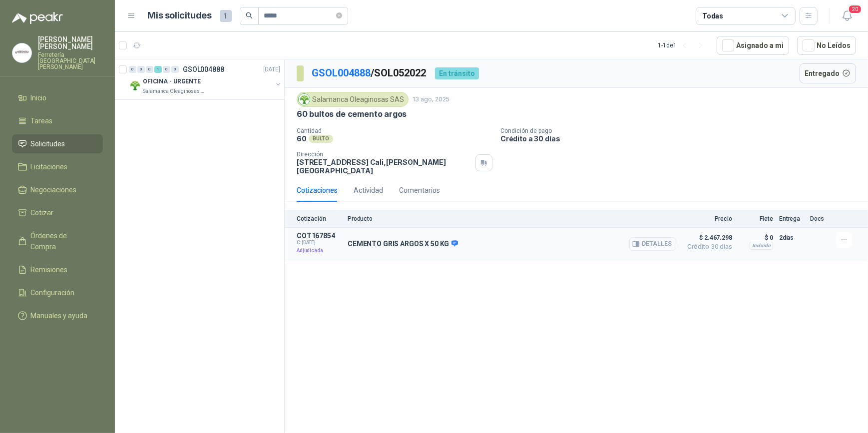  I want to click on a: Manuales y ayuda, so click(57, 315).